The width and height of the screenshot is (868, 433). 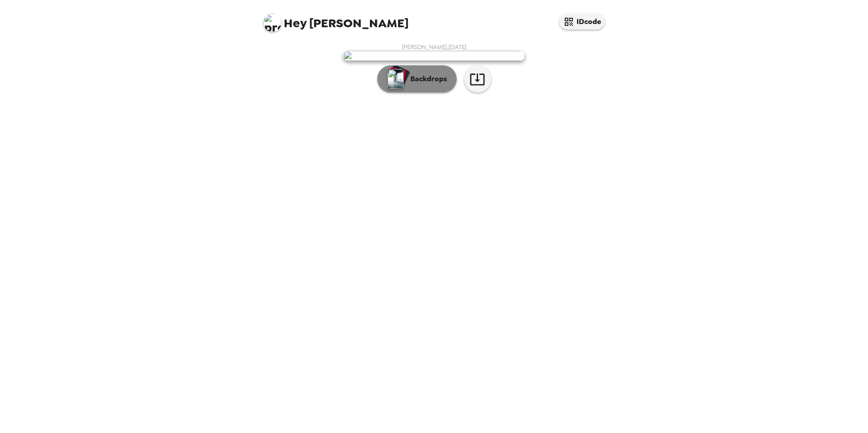 What do you see at coordinates (434, 56) in the screenshot?
I see `img: user` at bounding box center [434, 56].